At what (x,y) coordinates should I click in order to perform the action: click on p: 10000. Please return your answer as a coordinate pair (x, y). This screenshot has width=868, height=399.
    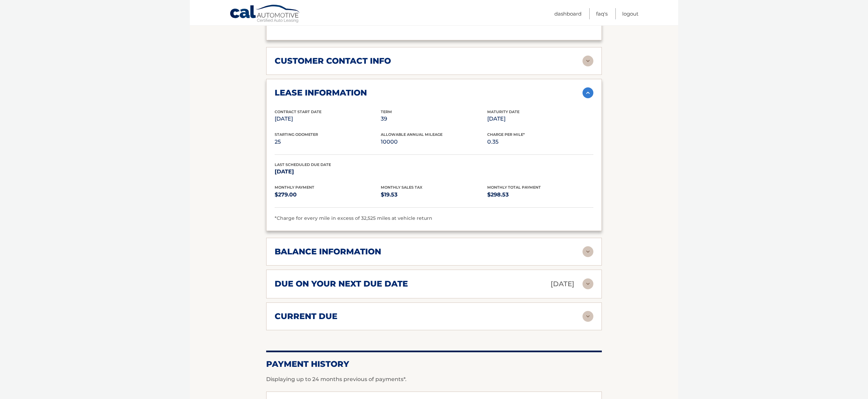
    Looking at the image, I should click on (434, 142).